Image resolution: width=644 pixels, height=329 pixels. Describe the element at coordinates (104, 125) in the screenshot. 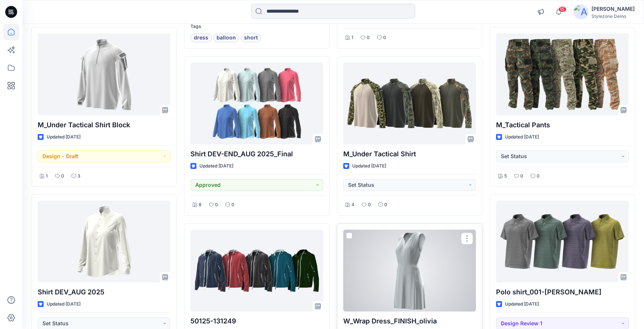

I see `p: M_Under Tactical Shirt Block` at that location.